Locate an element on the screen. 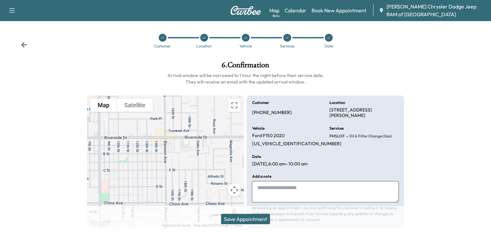 This screenshot has height=232, width=491. h6: Customer is located at coordinates (260, 103).